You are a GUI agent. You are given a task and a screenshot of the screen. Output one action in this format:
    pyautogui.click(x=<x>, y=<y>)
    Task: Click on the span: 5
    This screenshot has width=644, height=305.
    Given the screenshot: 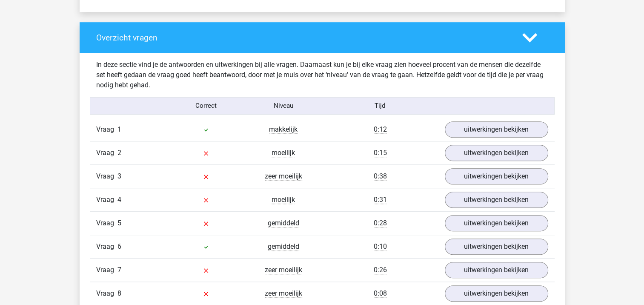 What is the action you would take?
    pyautogui.click(x=119, y=223)
    